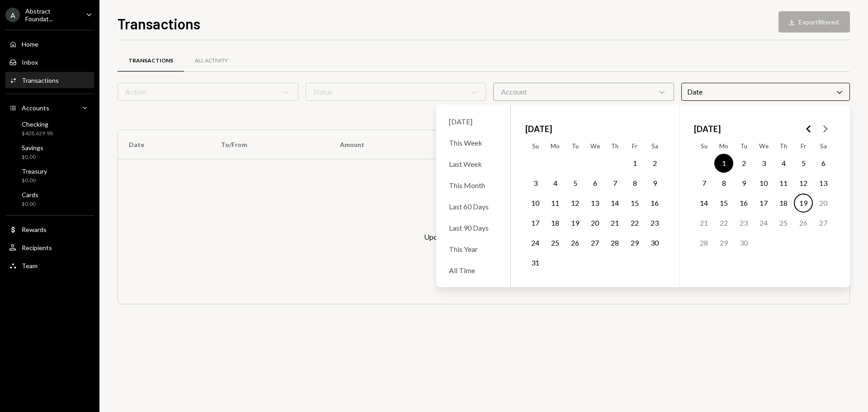 This screenshot has height=412, width=868. What do you see at coordinates (615, 243) in the screenshot?
I see `button: Thursday, August 28th, 2025` at bounding box center [615, 243].